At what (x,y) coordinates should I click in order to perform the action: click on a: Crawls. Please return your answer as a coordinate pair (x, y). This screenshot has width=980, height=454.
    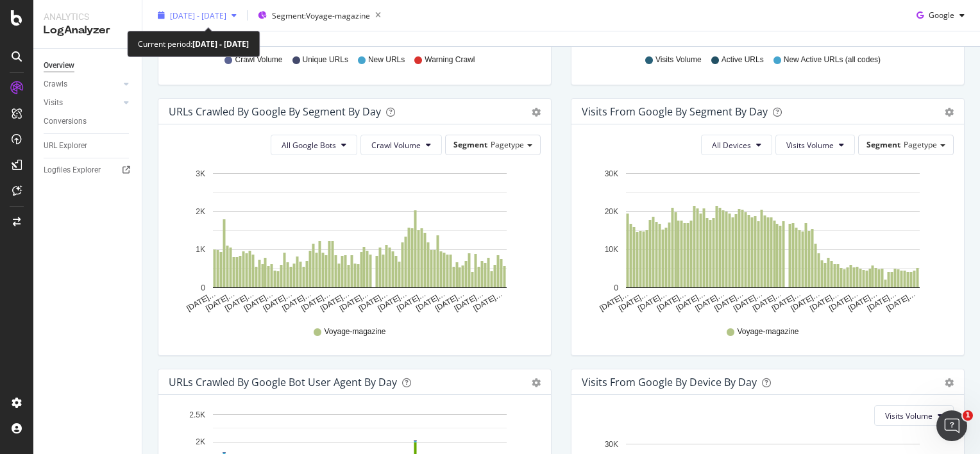
    Looking at the image, I should click on (81, 84).